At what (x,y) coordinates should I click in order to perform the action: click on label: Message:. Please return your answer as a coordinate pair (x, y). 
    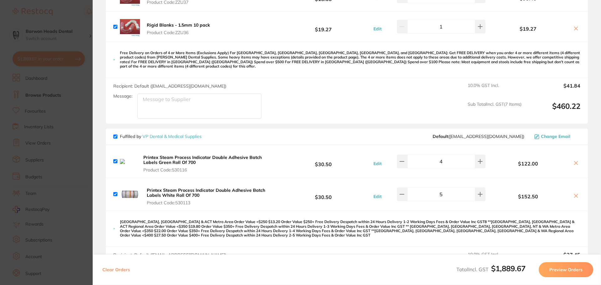
    Looking at the image, I should click on (123, 96).